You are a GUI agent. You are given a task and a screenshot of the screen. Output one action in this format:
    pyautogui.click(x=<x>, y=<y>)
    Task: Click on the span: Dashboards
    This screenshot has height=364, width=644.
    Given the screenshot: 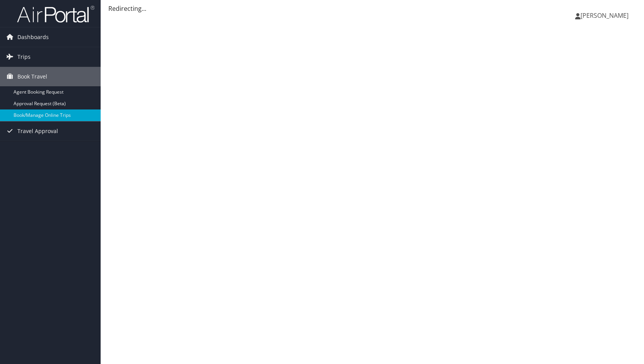 What is the action you would take?
    pyautogui.click(x=33, y=37)
    